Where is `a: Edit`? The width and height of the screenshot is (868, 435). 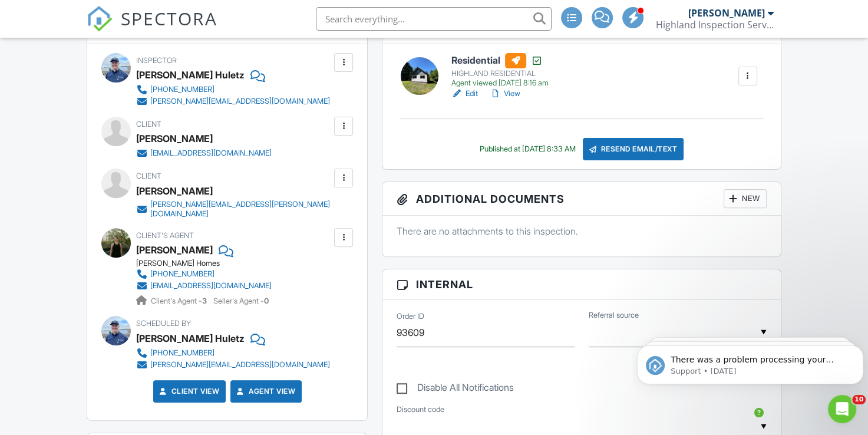 a: Edit is located at coordinates (465, 94).